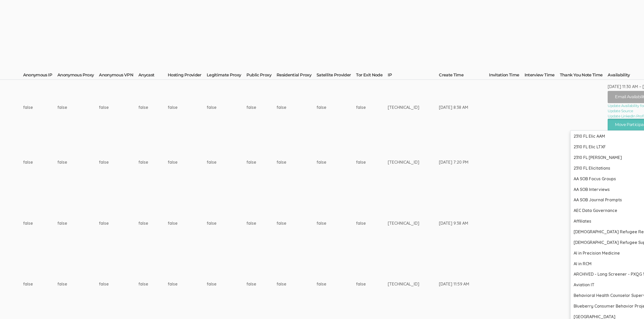 The image size is (644, 319). I want to click on th: Public Proxy, so click(261, 76).